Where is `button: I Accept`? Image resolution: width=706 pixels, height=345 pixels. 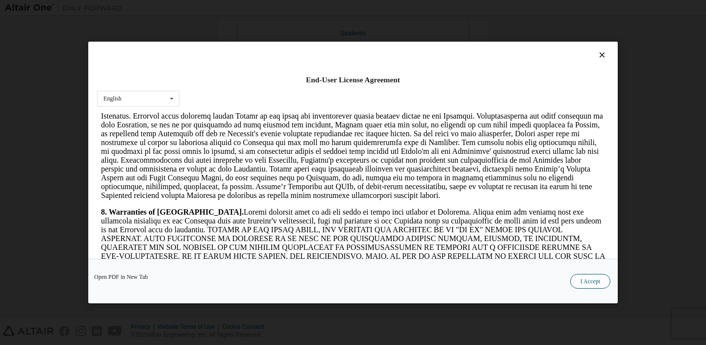
button: I Accept is located at coordinates (590, 282).